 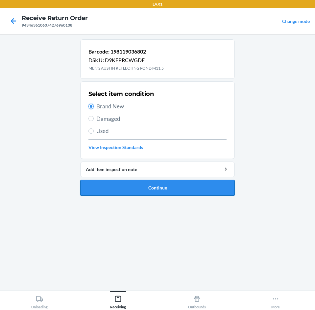 I want to click on div: More, so click(x=276, y=301).